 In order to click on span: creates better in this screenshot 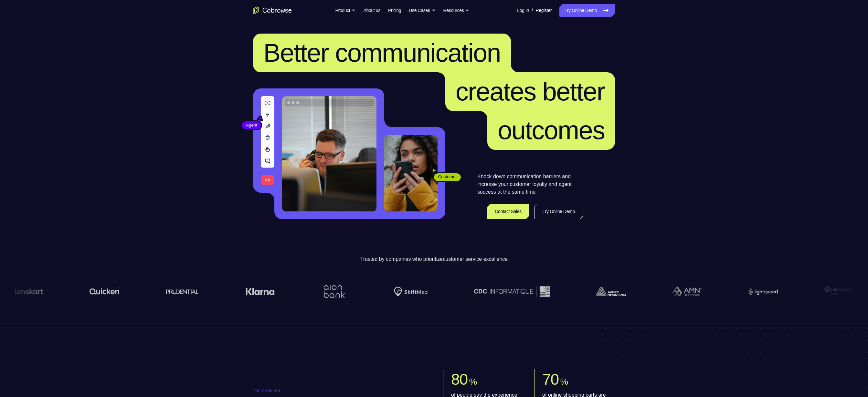, I will do `click(530, 91)`.